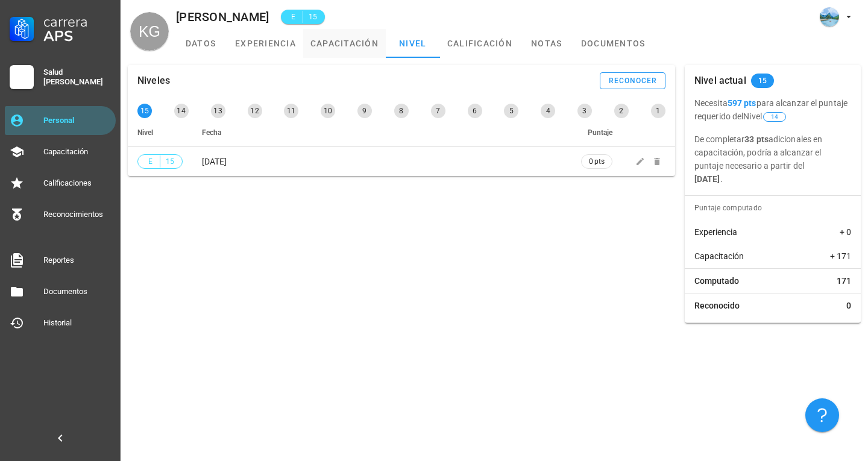 The width and height of the screenshot is (868, 461). I want to click on a: Documentos, so click(60, 292).